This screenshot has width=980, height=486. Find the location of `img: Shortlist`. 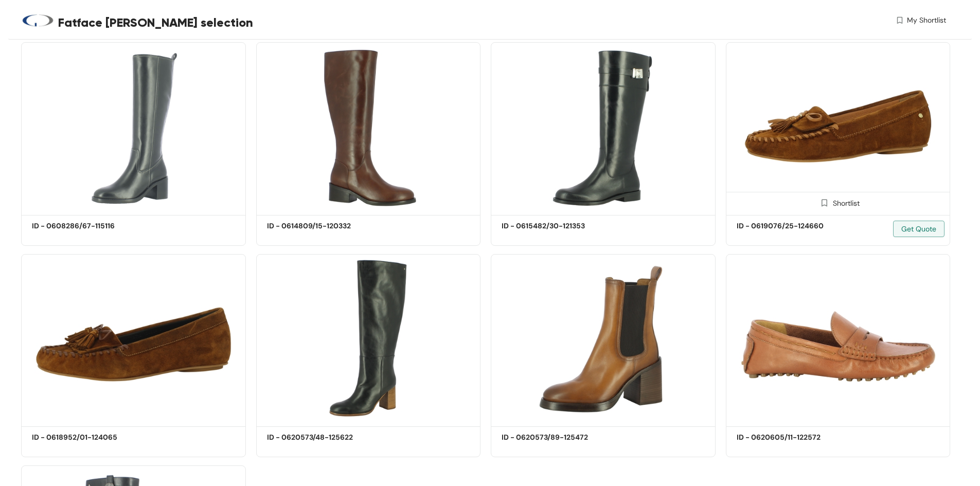

img: Shortlist is located at coordinates (824, 202).